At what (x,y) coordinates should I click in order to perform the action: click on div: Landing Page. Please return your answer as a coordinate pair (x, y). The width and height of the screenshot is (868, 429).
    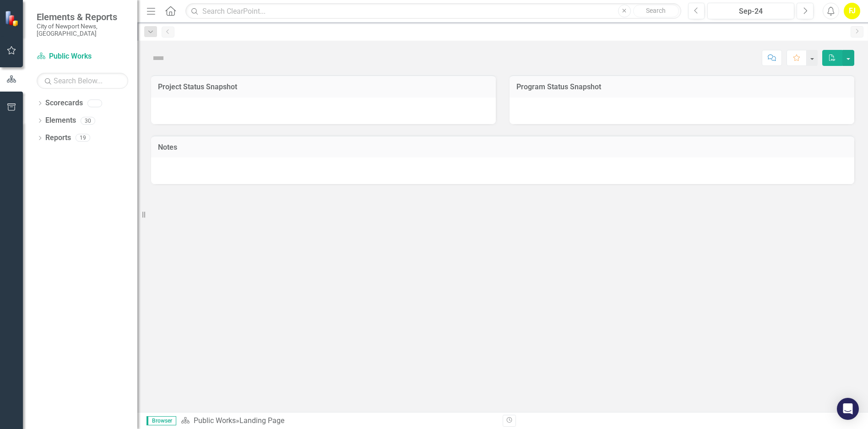
    Looking at the image, I should click on (262, 420).